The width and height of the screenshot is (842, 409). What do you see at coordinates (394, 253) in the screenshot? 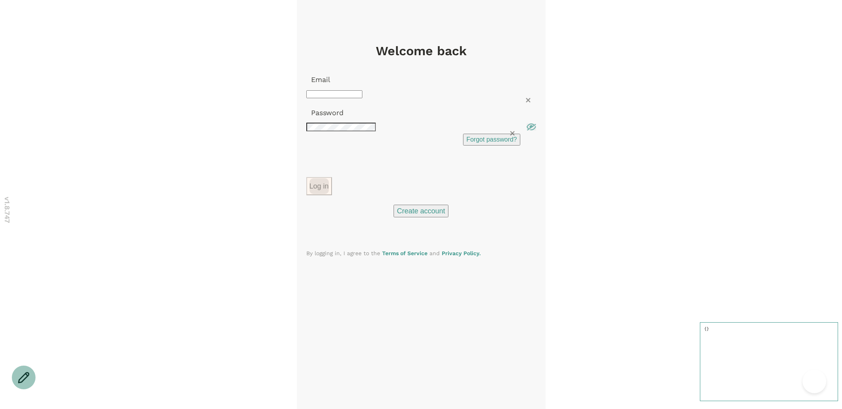
I see `span: By logging in, I agree to the and` at bounding box center [394, 253].